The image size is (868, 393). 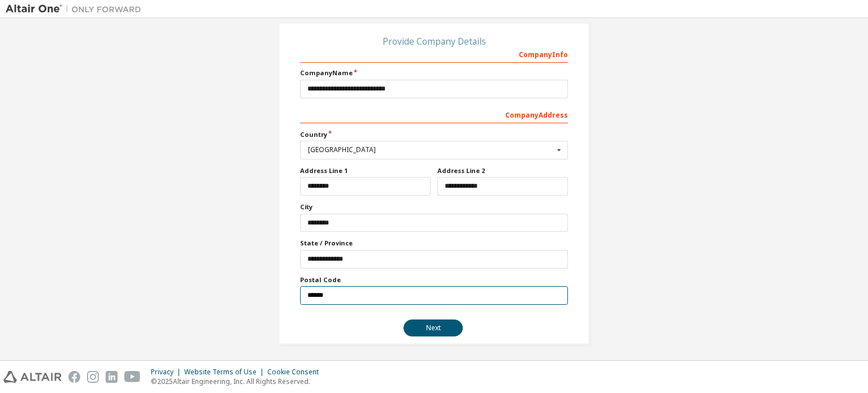 I want to click on div: Company Address, so click(x=434, y=114).